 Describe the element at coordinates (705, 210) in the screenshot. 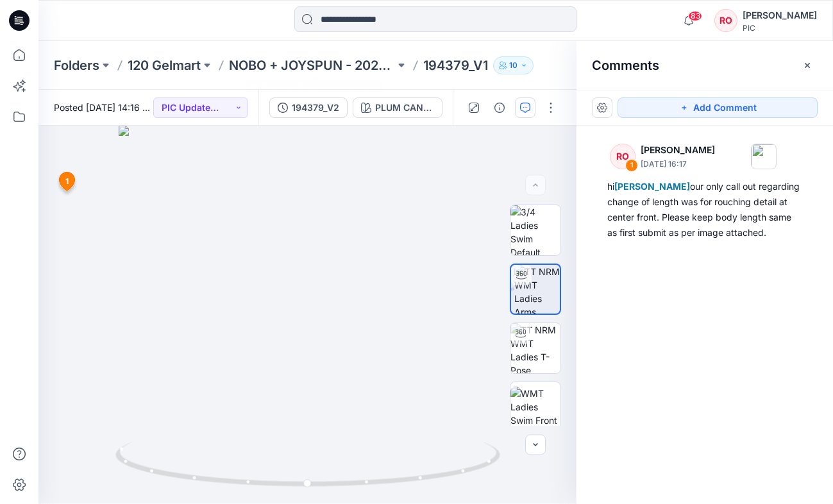

I see `div: hi our only call out regarding change of length was for rouching detail at center front. Please k...` at that location.